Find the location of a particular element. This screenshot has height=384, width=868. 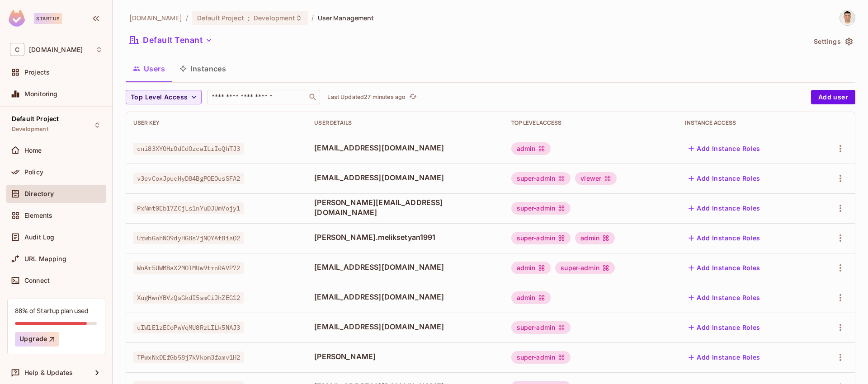

button: Add user is located at coordinates (833, 97).